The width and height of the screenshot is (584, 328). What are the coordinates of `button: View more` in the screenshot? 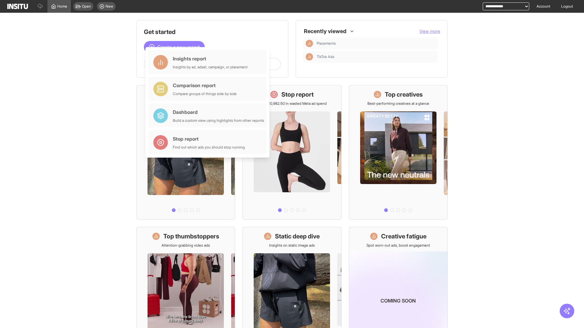 It's located at (430, 31).